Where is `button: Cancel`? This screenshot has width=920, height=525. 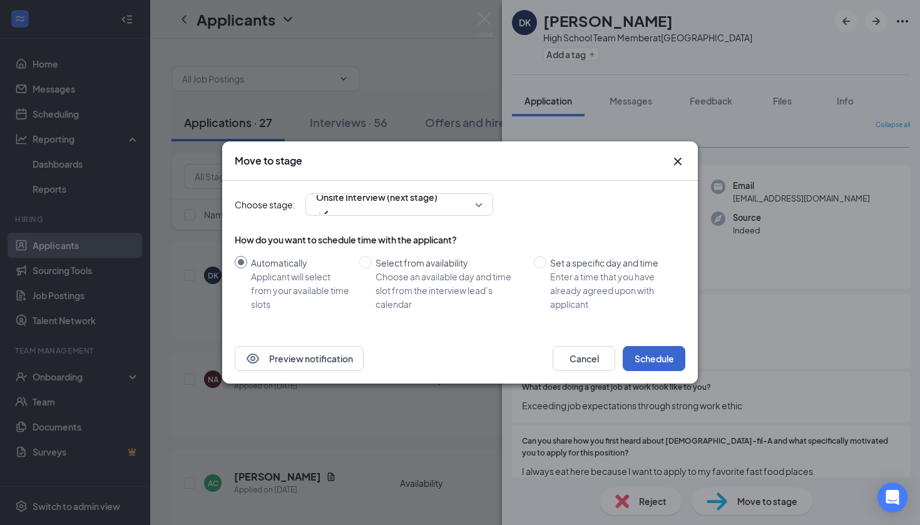
button: Cancel is located at coordinates (584, 359).